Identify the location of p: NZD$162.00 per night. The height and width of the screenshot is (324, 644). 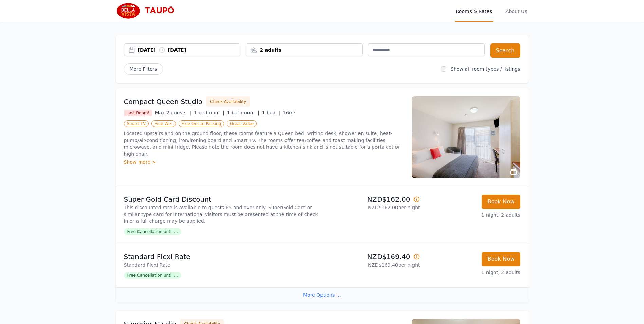
(372, 207).